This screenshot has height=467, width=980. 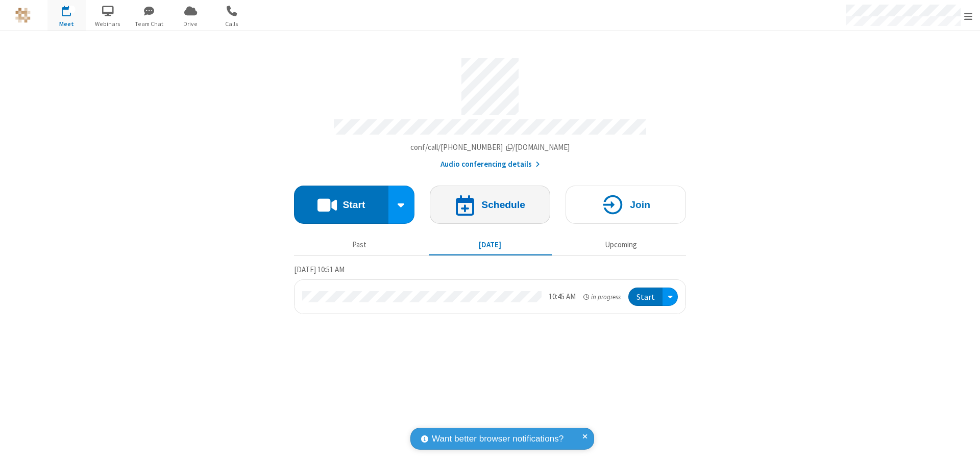 I want to click on span: Want better browser notifications?, so click(x=498, y=439).